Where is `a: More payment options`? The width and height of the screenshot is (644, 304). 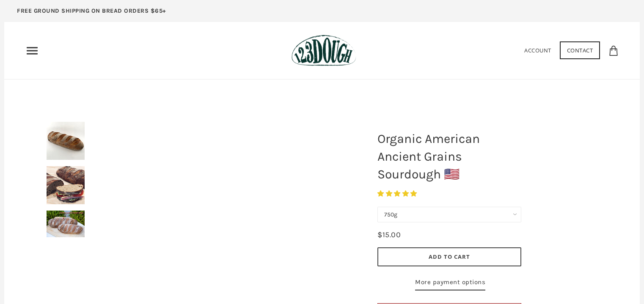 a: More payment options is located at coordinates (450, 284).